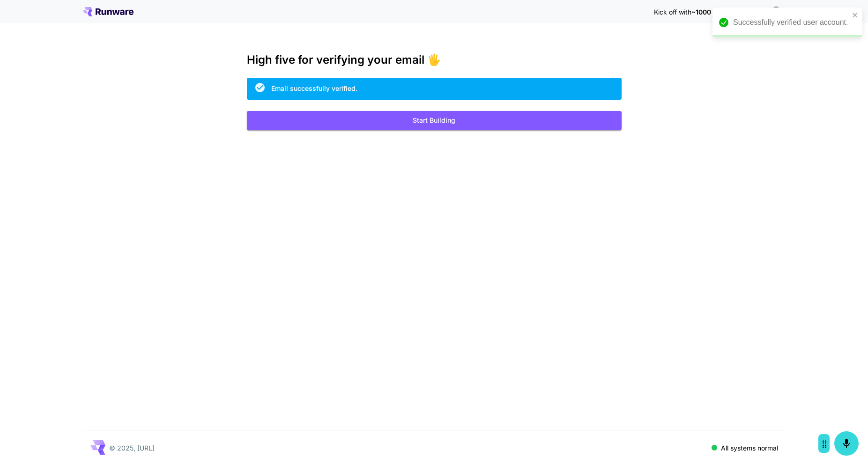  I want to click on div: Email successfully verified., so click(315, 88).